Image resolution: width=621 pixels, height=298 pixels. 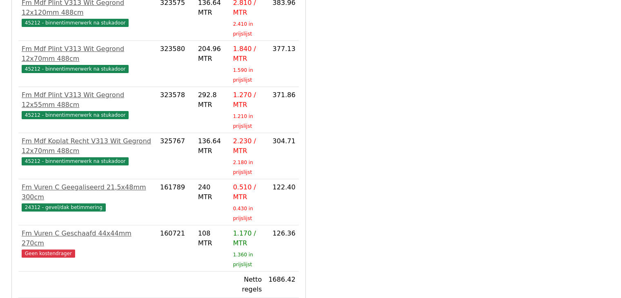 What do you see at coordinates (87, 146) in the screenshot?
I see `div: Fm Mdf Koplat Recht V313 Wit Gegrond 12x70mm 488cm` at bounding box center [87, 146].